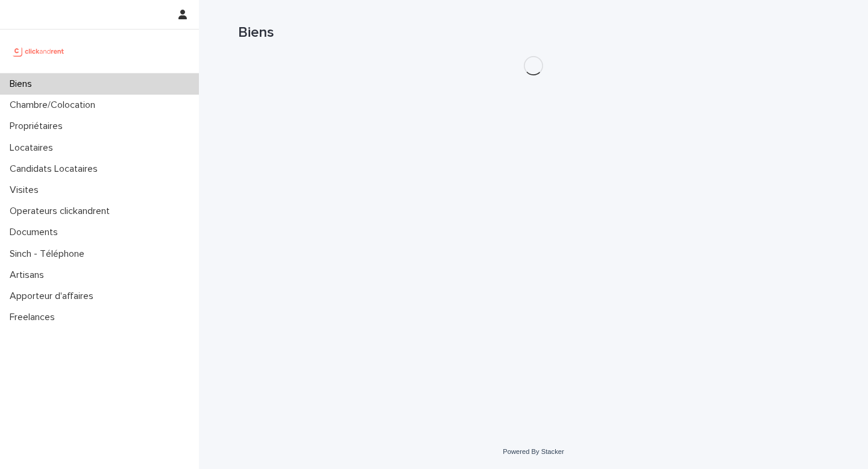 The width and height of the screenshot is (868, 469). What do you see at coordinates (27, 190) in the screenshot?
I see `p: Visites` at bounding box center [27, 190].